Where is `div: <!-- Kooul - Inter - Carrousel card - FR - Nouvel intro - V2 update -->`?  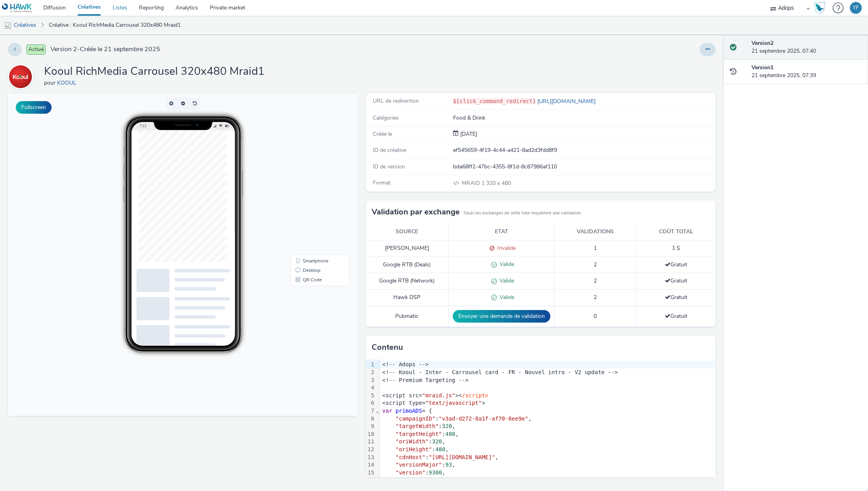
div: <!-- Kooul - Inter - Carrousel card - FR - Nouvel intro - V2 update --> is located at coordinates (547, 372).